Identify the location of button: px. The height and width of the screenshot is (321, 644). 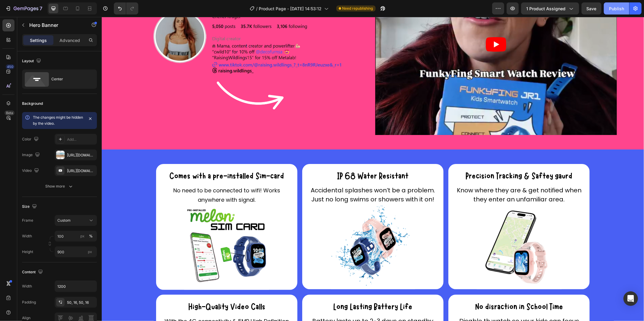
(91, 236).